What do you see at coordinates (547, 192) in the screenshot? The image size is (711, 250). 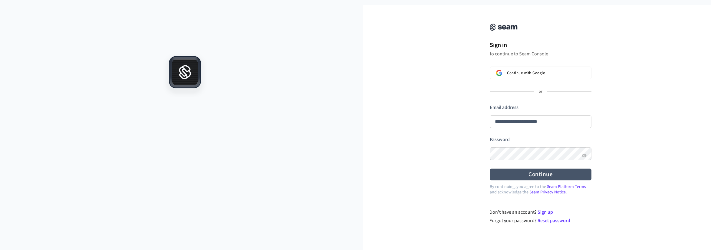 I see `a: Seam Privacy Notice` at bounding box center [547, 192].